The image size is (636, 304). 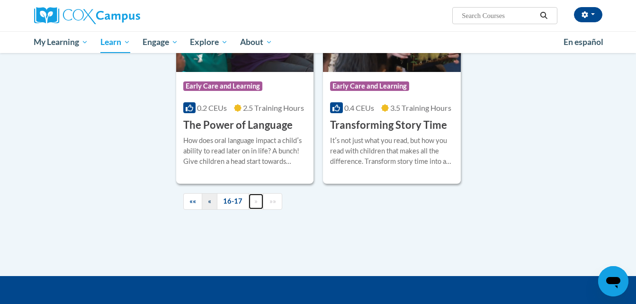 What do you see at coordinates (212, 107) in the screenshot?
I see `span: 0.2 CEUs` at bounding box center [212, 107].